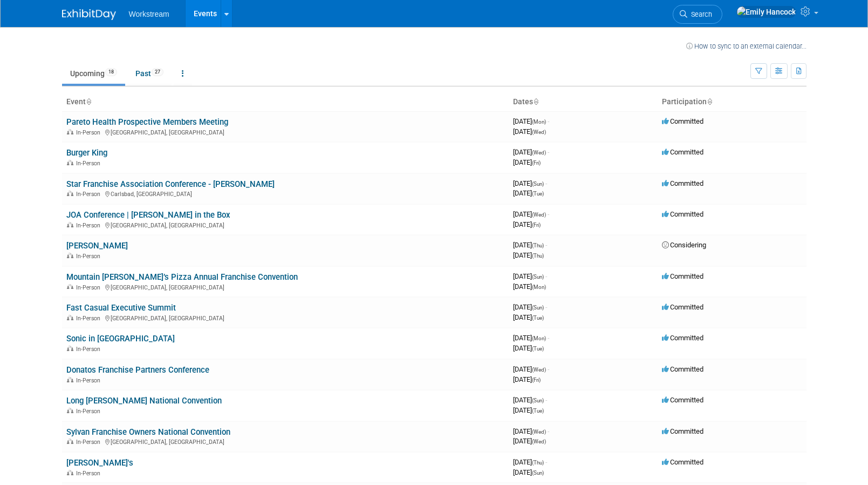 The height and width of the screenshot is (485, 868). I want to click on a: Sort by Event Name, so click(89, 102).